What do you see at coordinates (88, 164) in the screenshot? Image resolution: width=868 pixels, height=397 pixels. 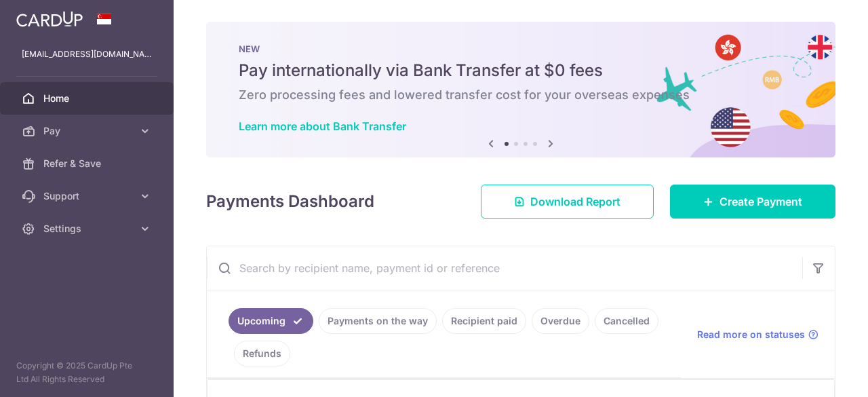 I see `span: Refer & Save` at bounding box center [88, 164].